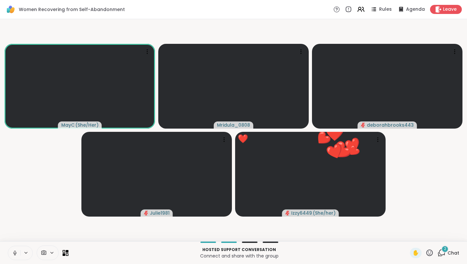 This screenshot has width=467, height=264. Describe the element at coordinates (239, 256) in the screenshot. I see `p: Connect and share with the group` at that location.